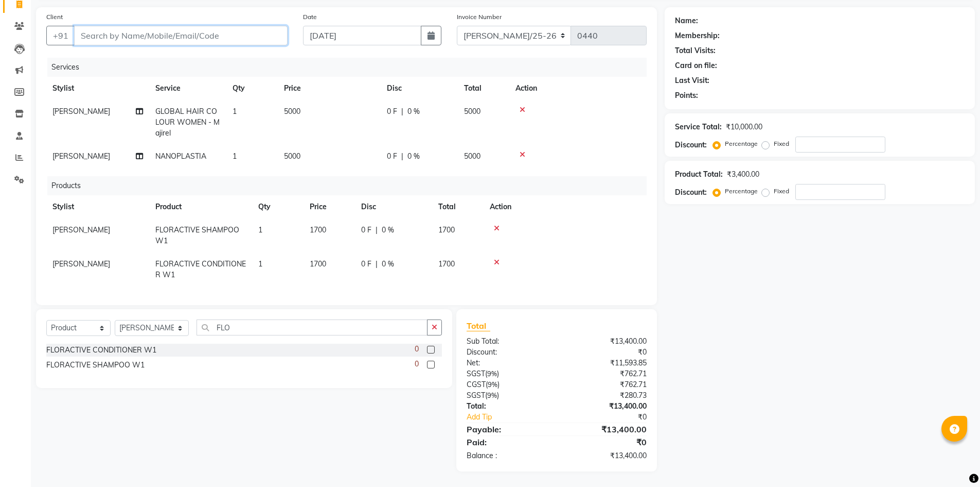 This screenshot has height=487, width=980. I want to click on label: Client, so click(54, 17).